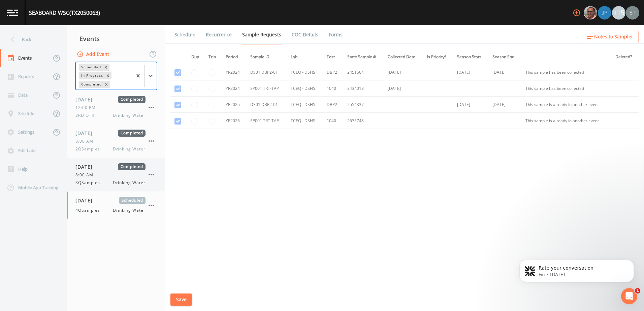 The image size is (644, 311). I want to click on th: Season End, so click(505, 57).